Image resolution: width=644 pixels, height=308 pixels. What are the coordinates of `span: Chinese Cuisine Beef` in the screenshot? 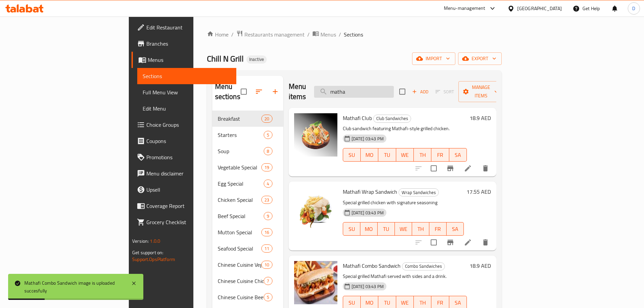 It's located at (241, 297).